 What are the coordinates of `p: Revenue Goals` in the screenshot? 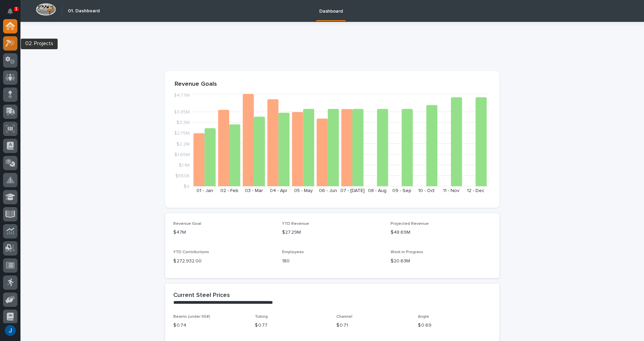 It's located at (333, 85).